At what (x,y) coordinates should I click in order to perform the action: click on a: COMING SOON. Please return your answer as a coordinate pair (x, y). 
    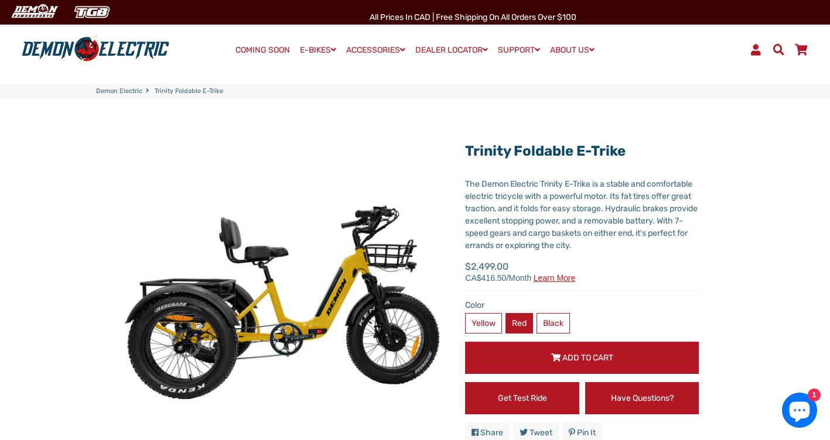
    Looking at the image, I should click on (262, 50).